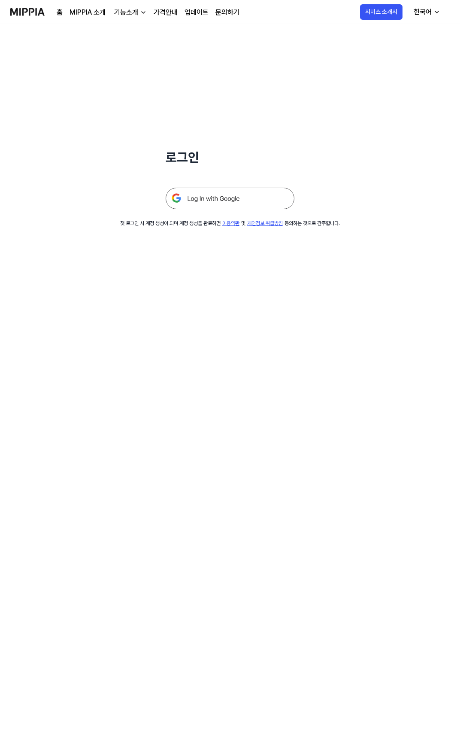 The width and height of the screenshot is (460, 752). I want to click on div: 첫 로그인 시 계정 생성이 되며 계정 생성을 완료하면 및 동의하는 것으로 간주합니다., so click(230, 223).